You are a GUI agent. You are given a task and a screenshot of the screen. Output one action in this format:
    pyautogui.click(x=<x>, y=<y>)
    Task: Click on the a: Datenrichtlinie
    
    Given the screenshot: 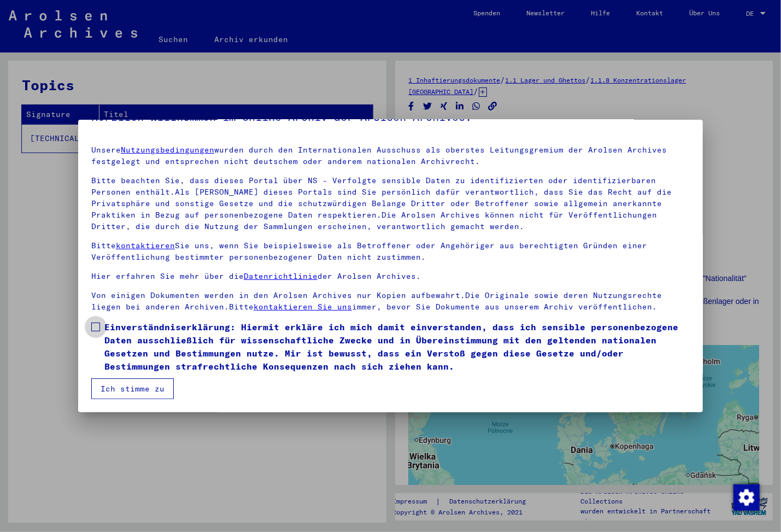 What is the action you would take?
    pyautogui.click(x=280, y=276)
    